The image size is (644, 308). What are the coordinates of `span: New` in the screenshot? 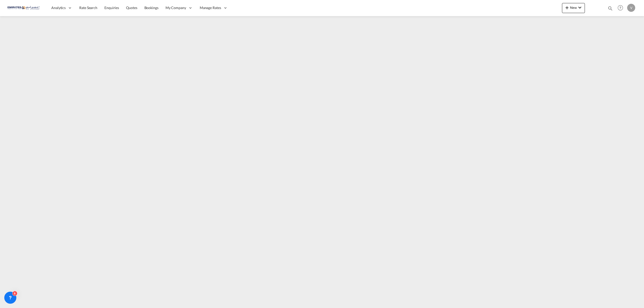 It's located at (573, 7).